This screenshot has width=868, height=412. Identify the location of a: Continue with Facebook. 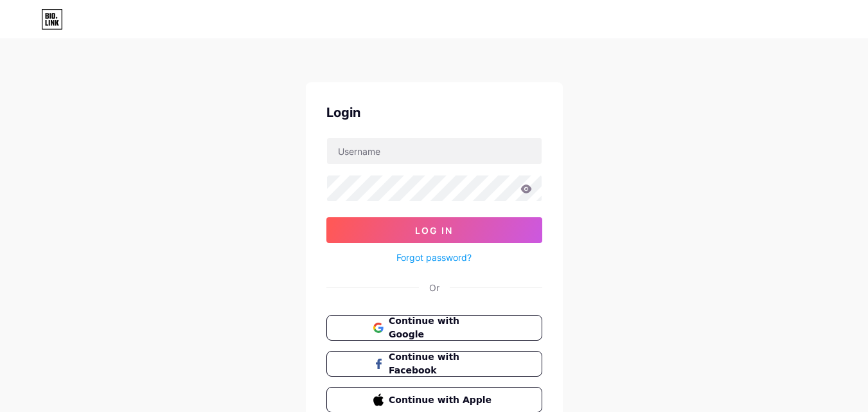
(434, 363).